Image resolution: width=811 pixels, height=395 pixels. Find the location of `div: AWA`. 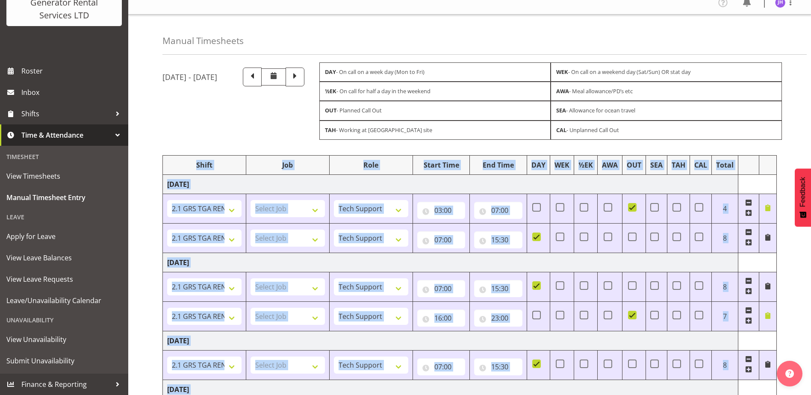

div: AWA is located at coordinates (610, 165).